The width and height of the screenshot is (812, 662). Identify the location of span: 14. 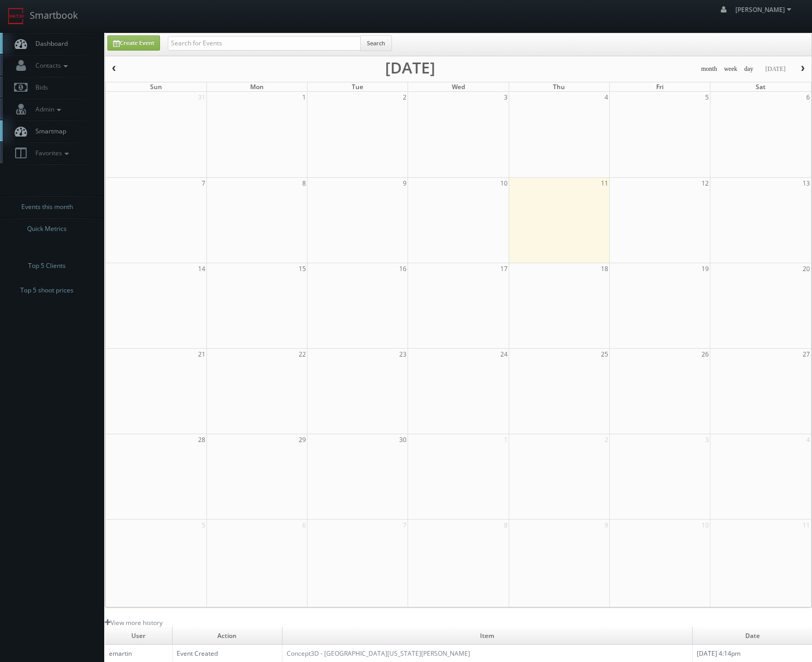
(201, 268).